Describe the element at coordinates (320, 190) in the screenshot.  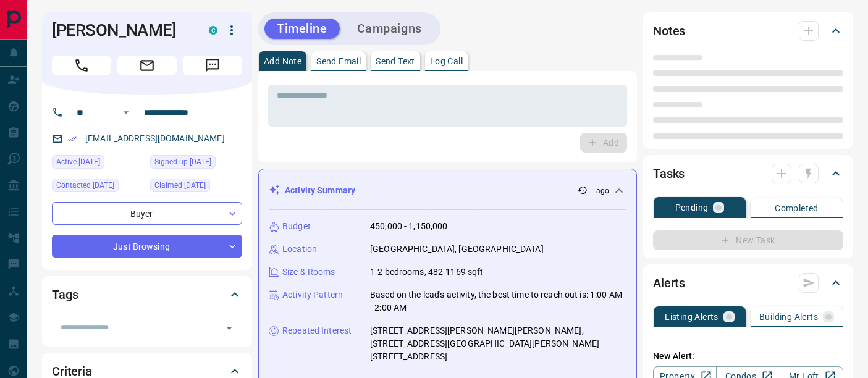
I see `p: Activity Summary` at that location.